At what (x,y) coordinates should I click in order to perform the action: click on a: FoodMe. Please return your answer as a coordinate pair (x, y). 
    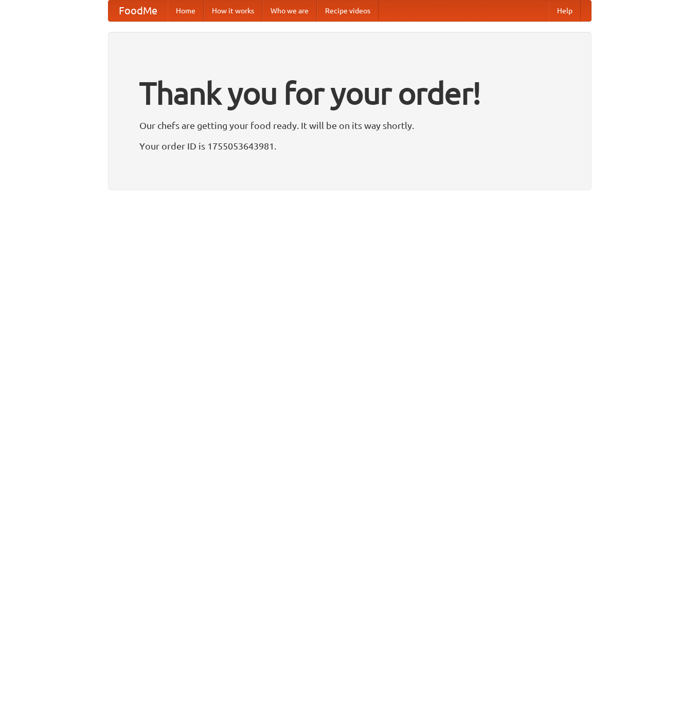
    Looking at the image, I should click on (138, 11).